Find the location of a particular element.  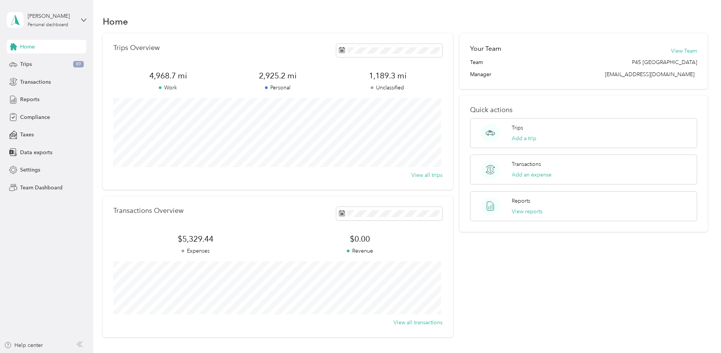

p: Revenue is located at coordinates (360, 251).